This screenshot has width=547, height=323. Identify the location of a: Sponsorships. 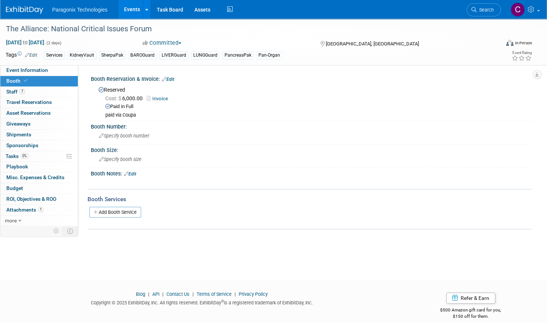
(39, 145).